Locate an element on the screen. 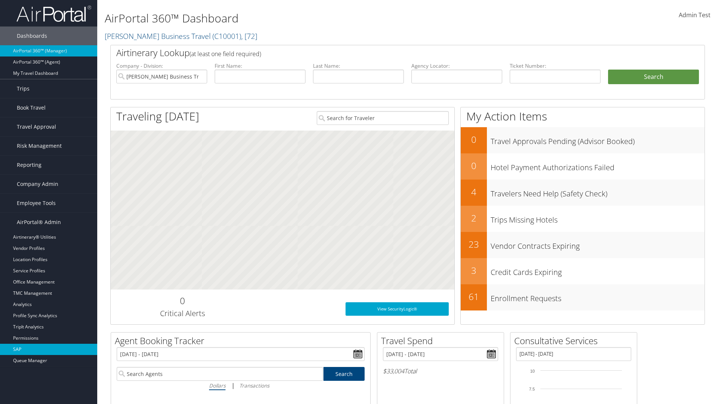 The image size is (718, 404). h3: Critical Alerts is located at coordinates (182, 313).